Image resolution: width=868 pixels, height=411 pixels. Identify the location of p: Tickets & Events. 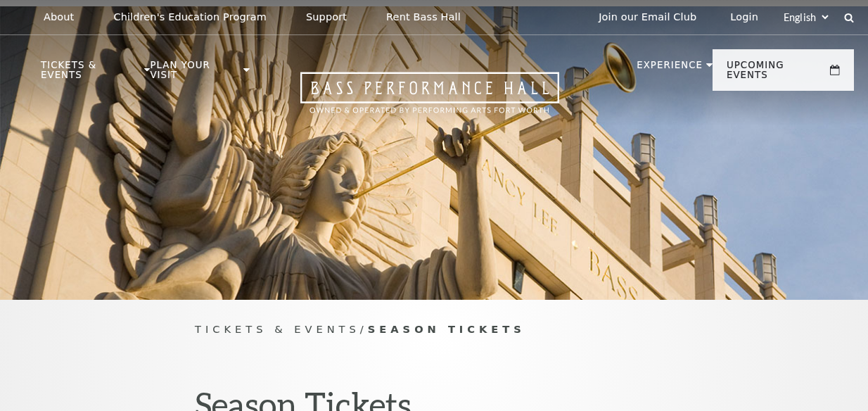
(91, 73).